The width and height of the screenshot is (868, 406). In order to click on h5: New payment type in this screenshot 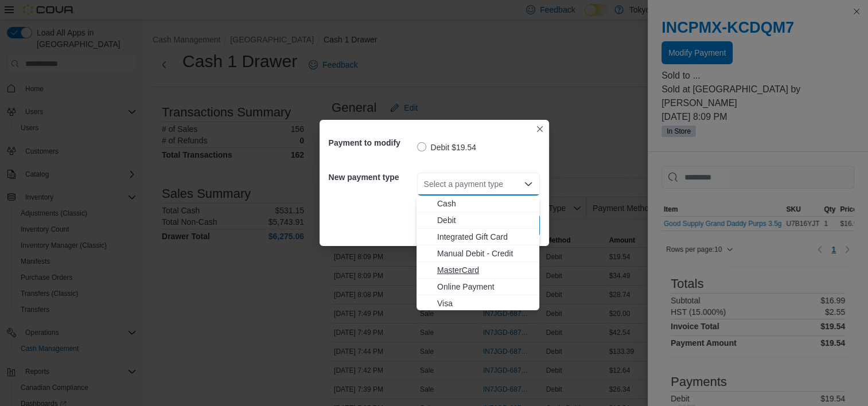, I will do `click(372, 177)`.